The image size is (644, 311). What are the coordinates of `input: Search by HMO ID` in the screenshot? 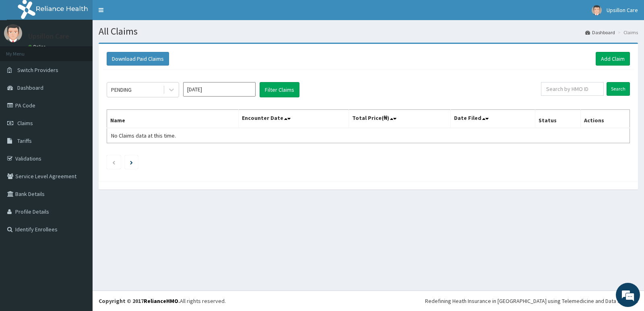 It's located at (572, 89).